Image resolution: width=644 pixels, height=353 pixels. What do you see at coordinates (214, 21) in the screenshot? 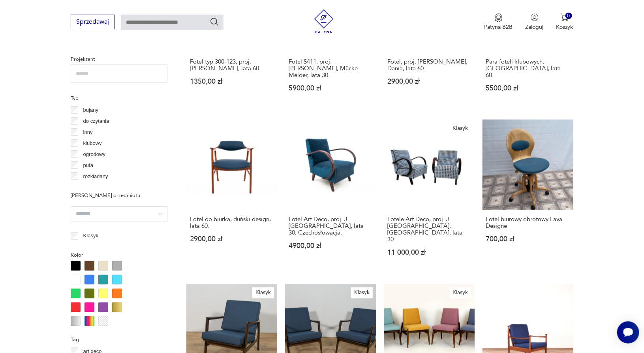
I see `button: Szukaj` at bounding box center [214, 21].